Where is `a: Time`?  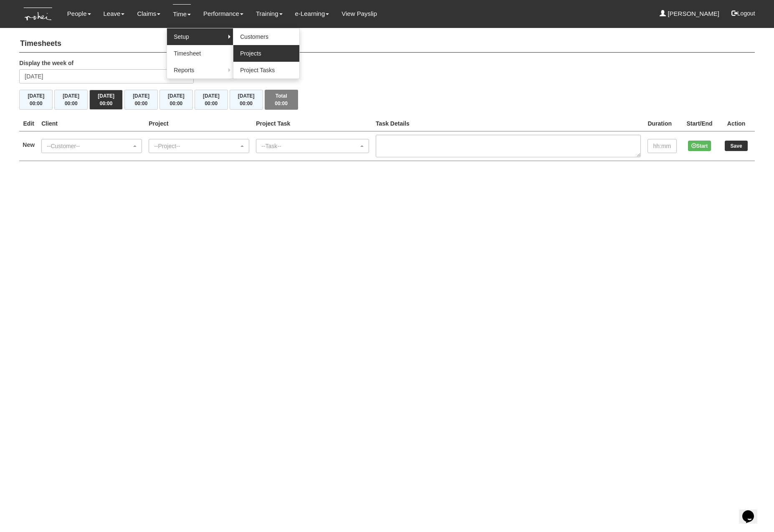 a: Time is located at coordinates (182, 14).